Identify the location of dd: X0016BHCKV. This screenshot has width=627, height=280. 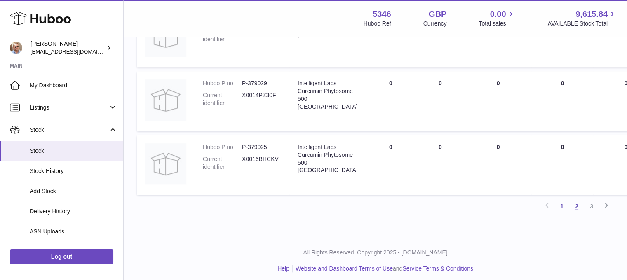
(261, 163).